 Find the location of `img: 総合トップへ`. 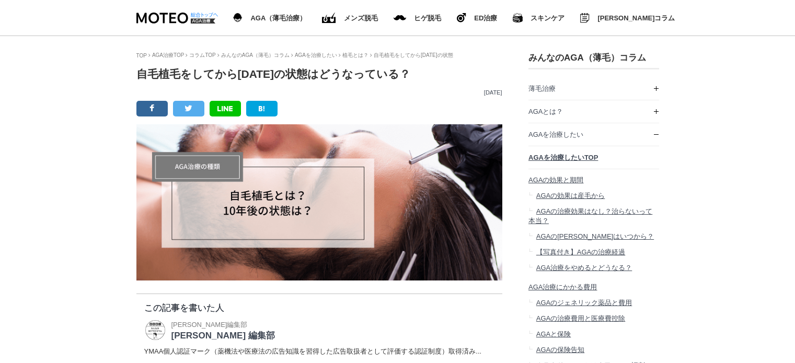

img: 総合トップへ is located at coordinates (204, 15).